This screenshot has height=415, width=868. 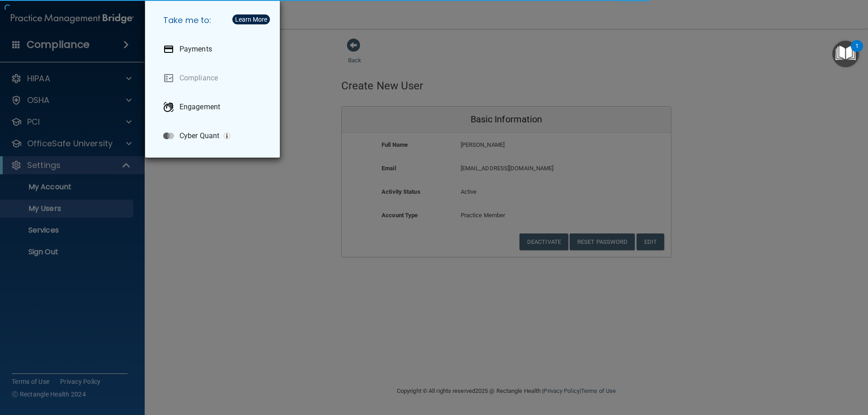 I want to click on button: Learn More, so click(x=251, y=20).